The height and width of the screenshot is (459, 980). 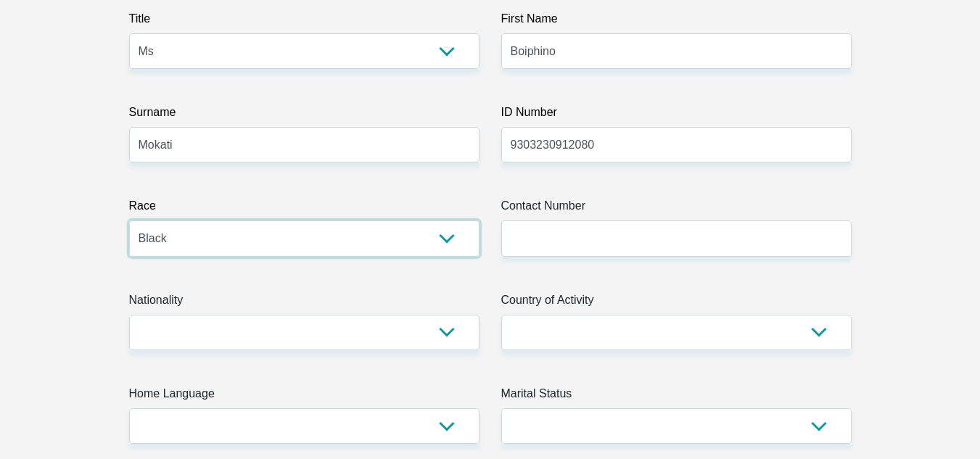 I want to click on input: Contact Number, so click(x=676, y=238).